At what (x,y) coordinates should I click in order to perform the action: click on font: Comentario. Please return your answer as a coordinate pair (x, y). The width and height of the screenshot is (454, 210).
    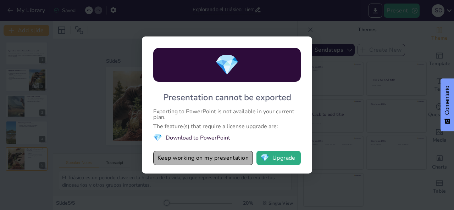
    Looking at the image, I should click on (447, 100).